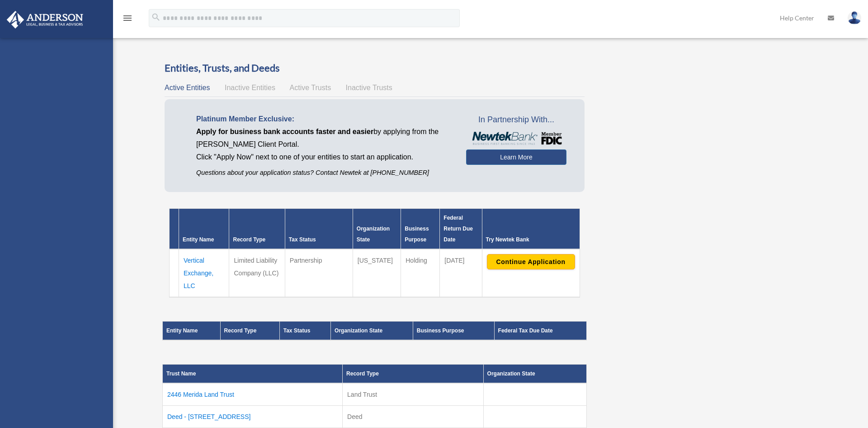  What do you see at coordinates (319, 273) in the screenshot?
I see `td: Partnership` at bounding box center [319, 273].